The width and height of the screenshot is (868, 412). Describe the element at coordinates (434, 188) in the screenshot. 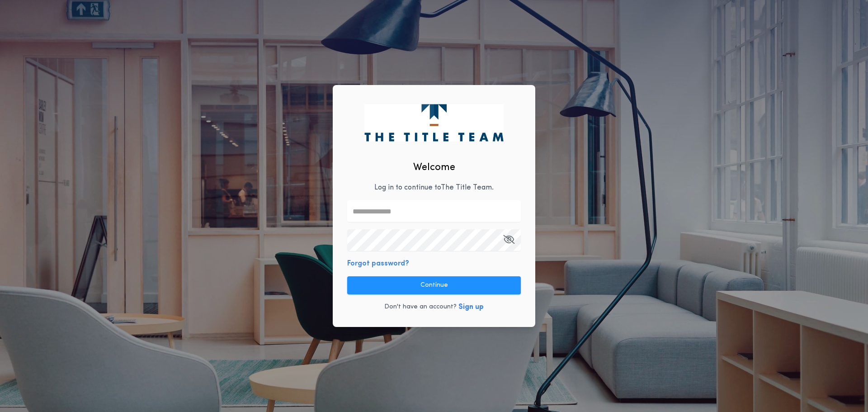

I see `p: Log in to continue to The Title Team .` at that location.